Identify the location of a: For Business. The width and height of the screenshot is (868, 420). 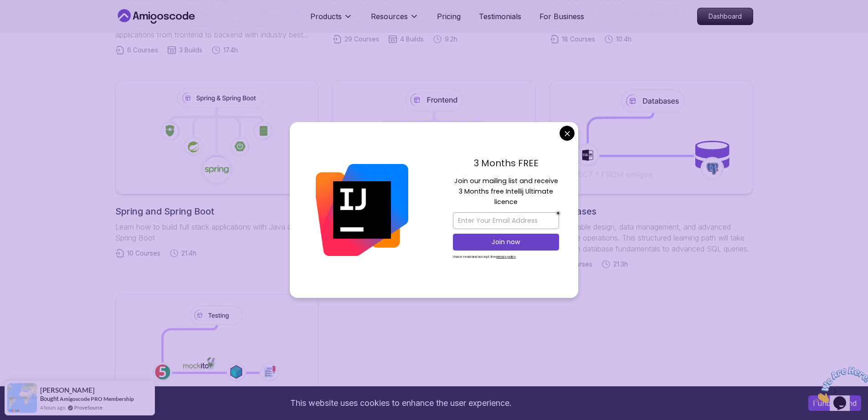
(561, 16).